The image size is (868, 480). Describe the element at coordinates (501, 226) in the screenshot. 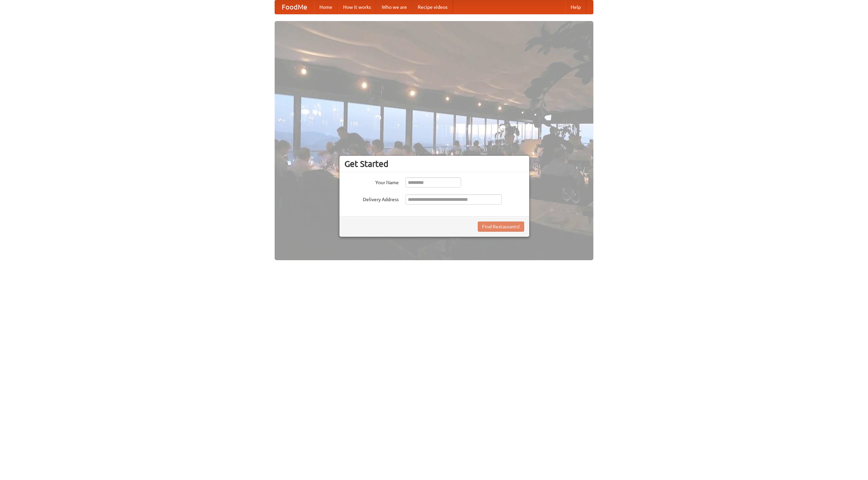

I see `button: Find Restaurants!` at that location.